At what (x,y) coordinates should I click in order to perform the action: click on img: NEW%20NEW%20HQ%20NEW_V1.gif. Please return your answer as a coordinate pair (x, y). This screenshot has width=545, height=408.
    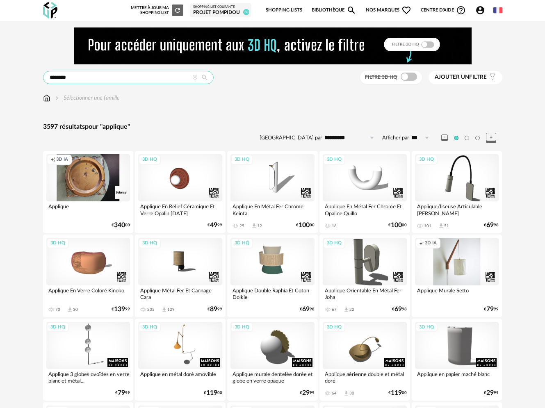
    Looking at the image, I should click on (273, 46).